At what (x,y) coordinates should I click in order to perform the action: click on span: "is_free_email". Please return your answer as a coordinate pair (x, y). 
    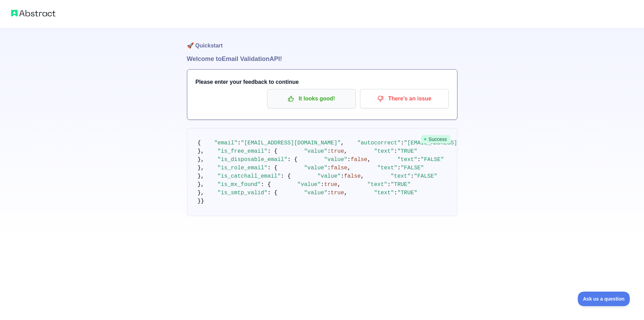
    Looking at the image, I should click on (243, 151).